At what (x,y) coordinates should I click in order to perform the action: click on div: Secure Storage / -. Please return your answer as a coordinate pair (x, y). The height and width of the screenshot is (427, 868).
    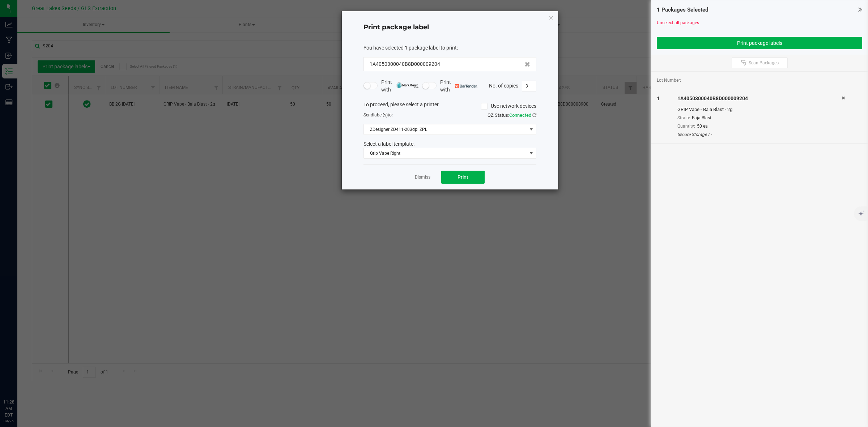
    Looking at the image, I should click on (759, 135).